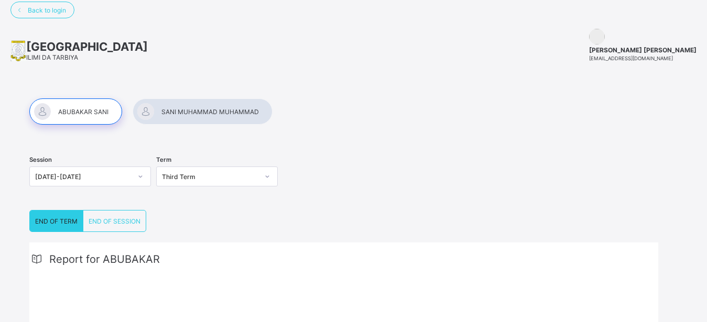 The height and width of the screenshot is (322, 707). I want to click on span: Term, so click(163, 160).